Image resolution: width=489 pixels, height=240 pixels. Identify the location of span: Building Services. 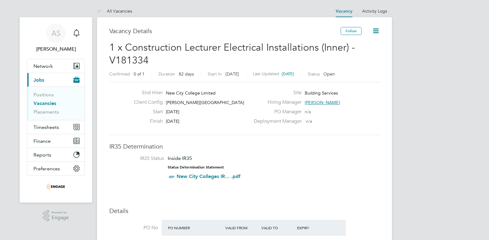
(321, 93).